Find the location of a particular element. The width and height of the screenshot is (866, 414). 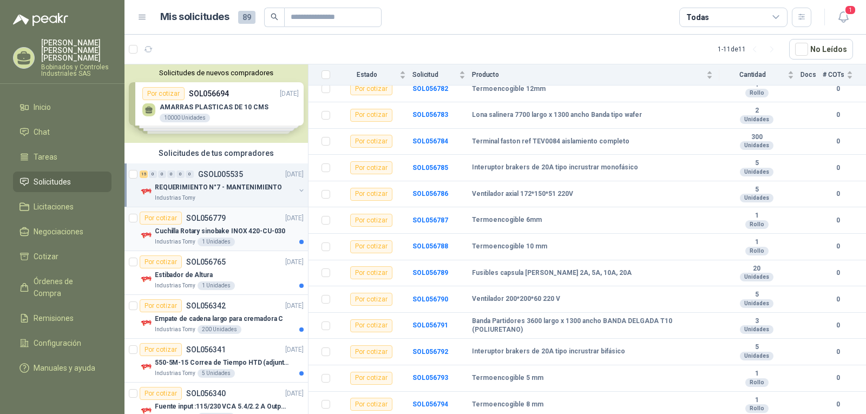

button: No Leídos is located at coordinates (821, 49).